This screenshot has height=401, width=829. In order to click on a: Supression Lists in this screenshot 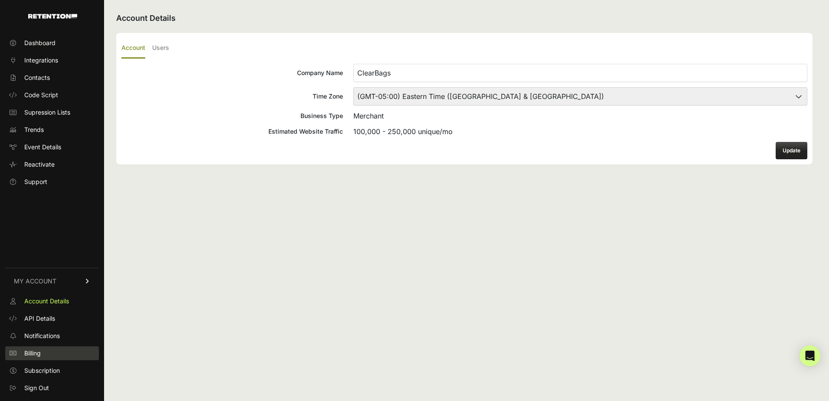, I will do `click(52, 112)`.